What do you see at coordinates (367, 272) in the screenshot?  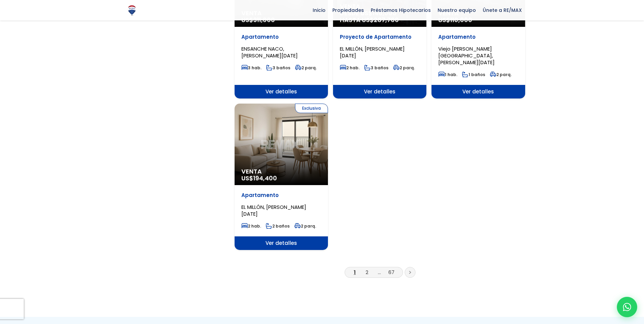 I see `a: 2` at bounding box center [367, 272].